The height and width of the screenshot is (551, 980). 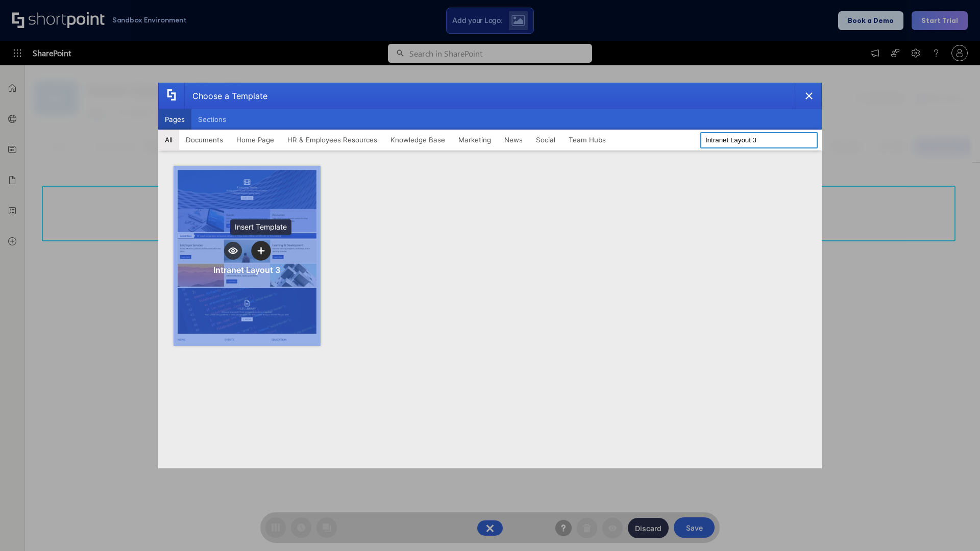 I want to click on button: News, so click(x=513, y=140).